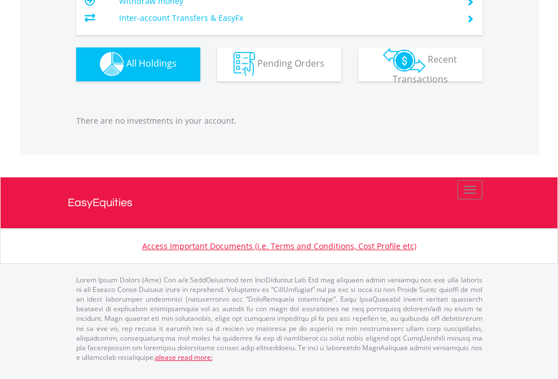  What do you see at coordinates (151, 63) in the screenshot?
I see `span: All Holdings` at bounding box center [151, 63].